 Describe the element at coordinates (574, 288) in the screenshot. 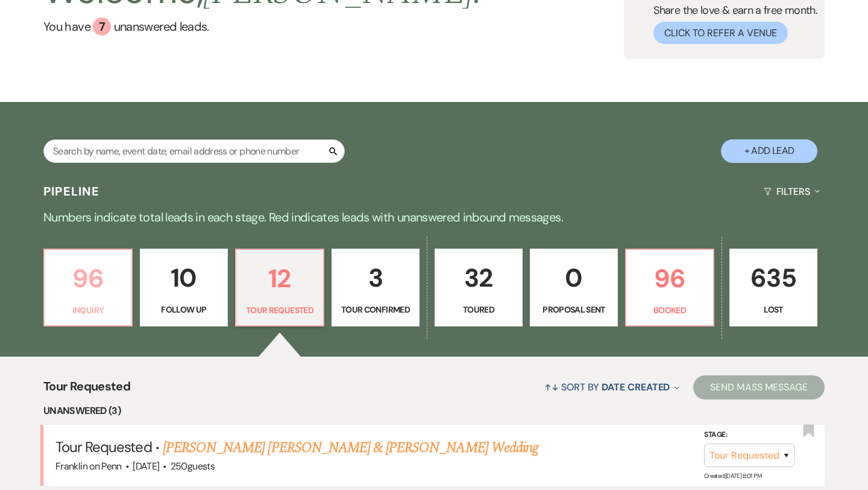

I see `a: 0Proposal Sent` at that location.